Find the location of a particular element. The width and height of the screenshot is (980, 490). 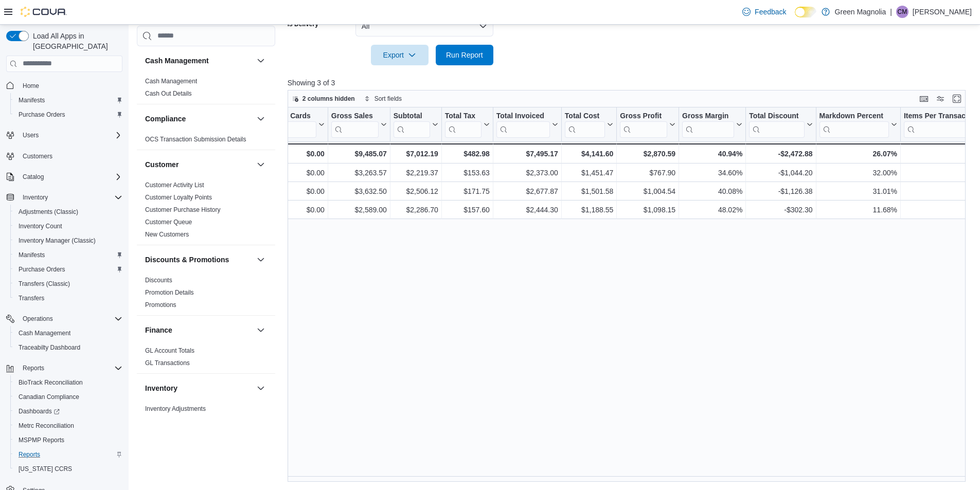

button: Inventory is located at coordinates (261, 388).